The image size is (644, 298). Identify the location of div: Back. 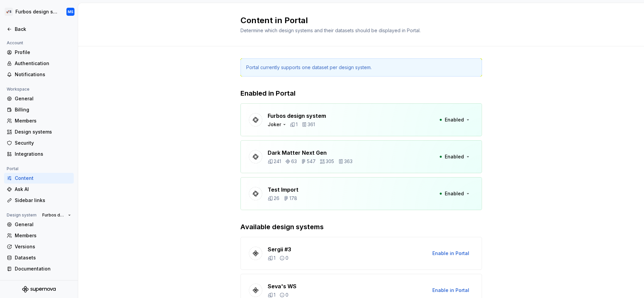
(43, 29).